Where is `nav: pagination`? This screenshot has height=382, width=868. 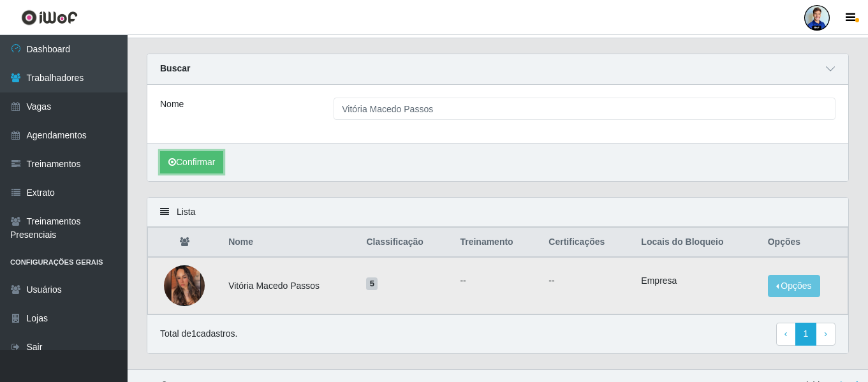
nav: pagination is located at coordinates (806, 334).